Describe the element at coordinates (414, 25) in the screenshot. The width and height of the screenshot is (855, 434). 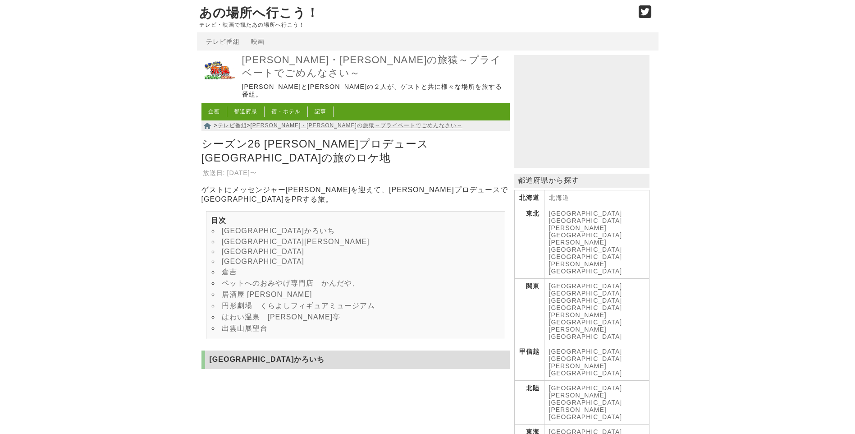
I see `p: テレビ・映画で観たあの場所へ行こう！` at that location.